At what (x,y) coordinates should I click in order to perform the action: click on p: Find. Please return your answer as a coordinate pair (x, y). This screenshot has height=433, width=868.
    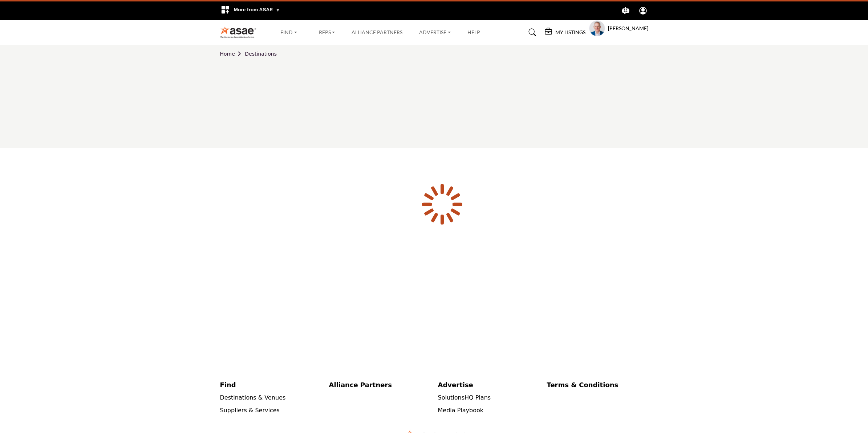
    Looking at the image, I should click on (271, 384).